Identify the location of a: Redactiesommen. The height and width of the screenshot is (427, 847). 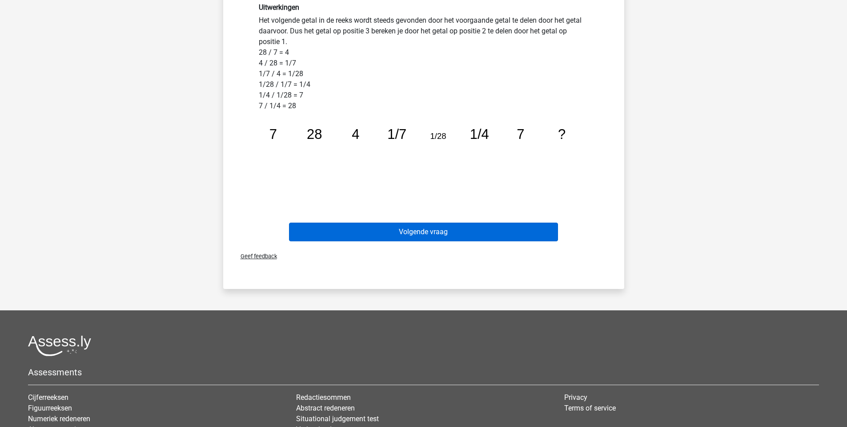
(323, 397).